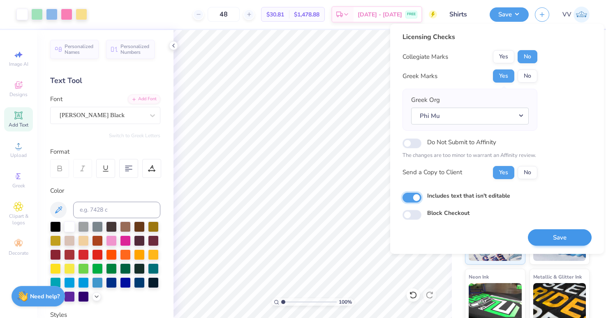 The height and width of the screenshot is (318, 606). What do you see at coordinates (134, 136) in the screenshot?
I see `button: Switch to Greek Letters` at bounding box center [134, 136].